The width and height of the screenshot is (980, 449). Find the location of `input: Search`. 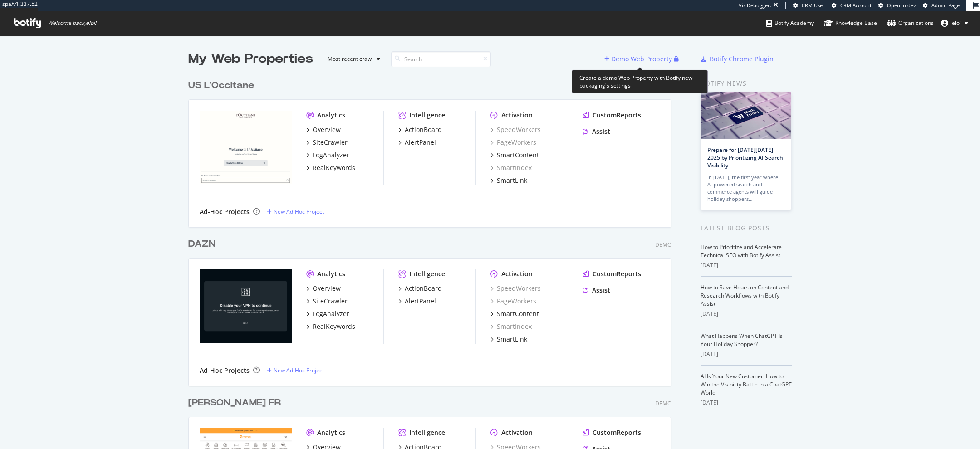

input: Search is located at coordinates (441, 59).